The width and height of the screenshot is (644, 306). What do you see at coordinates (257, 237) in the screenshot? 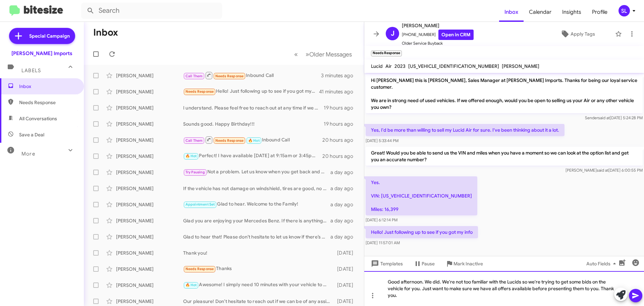
I see `div: Glad to hear that! Please don’t hesitate to let us know if there’s anything else we can do to ass...` at bounding box center [257, 237].